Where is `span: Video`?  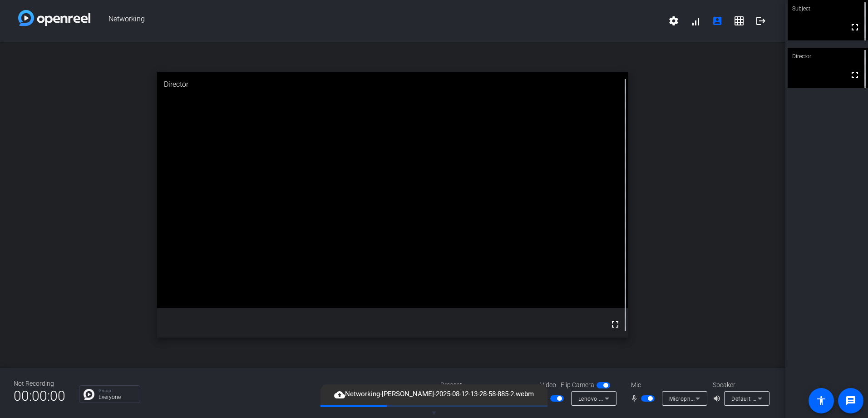
span: Video is located at coordinates (548, 384).